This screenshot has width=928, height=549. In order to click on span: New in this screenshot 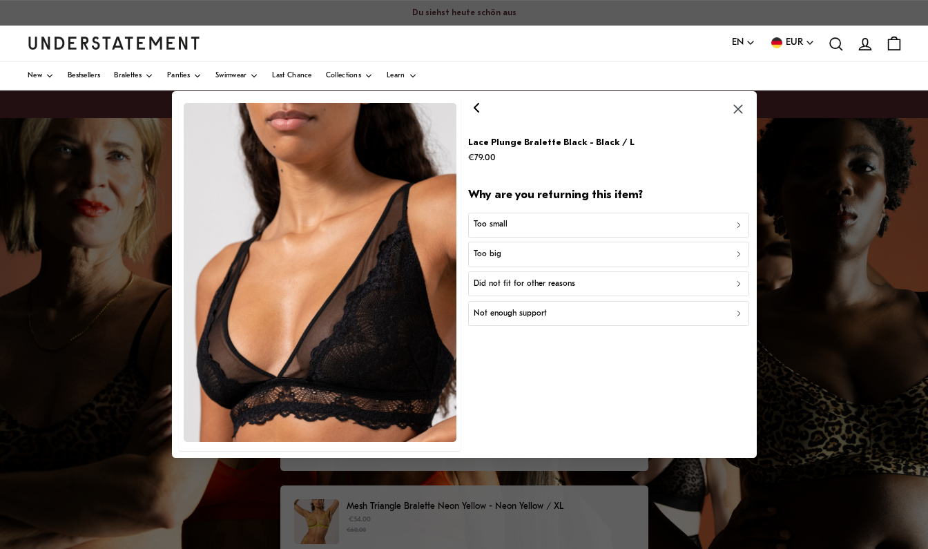, I will do `click(35, 76)`.